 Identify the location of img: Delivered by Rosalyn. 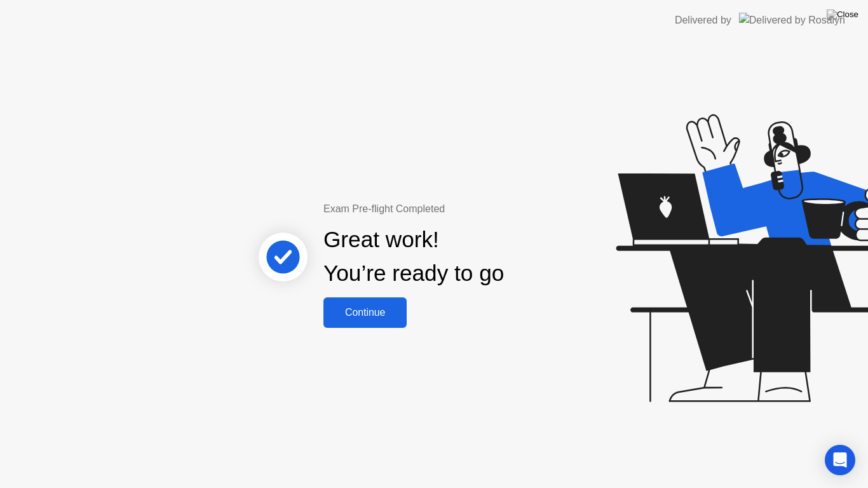
(792, 20).